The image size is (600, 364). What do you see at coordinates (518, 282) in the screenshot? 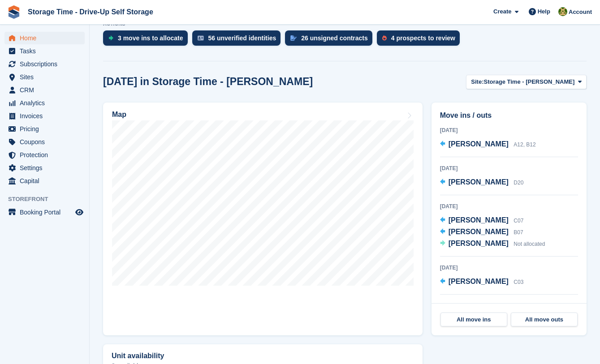
I see `span: C03` at bounding box center [518, 282].